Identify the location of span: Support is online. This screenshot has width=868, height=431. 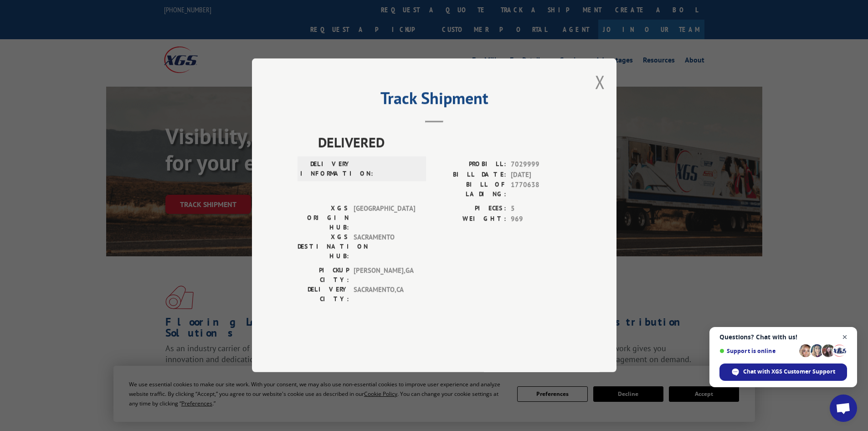
(758, 351).